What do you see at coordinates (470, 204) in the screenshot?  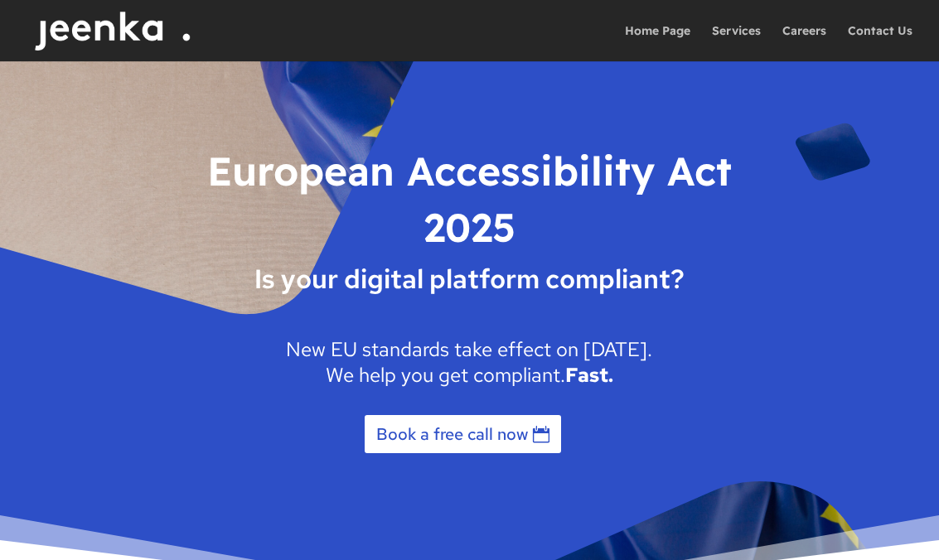 I see `h1: European Accessibility Act 2025` at bounding box center [470, 204].